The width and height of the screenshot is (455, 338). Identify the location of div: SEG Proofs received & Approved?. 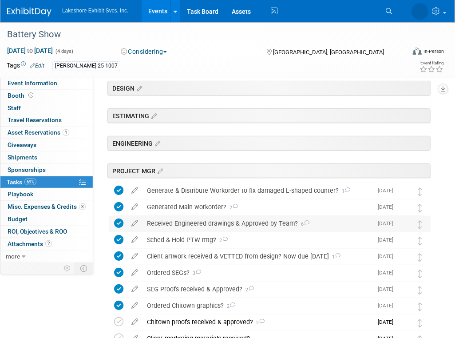
(257, 289).